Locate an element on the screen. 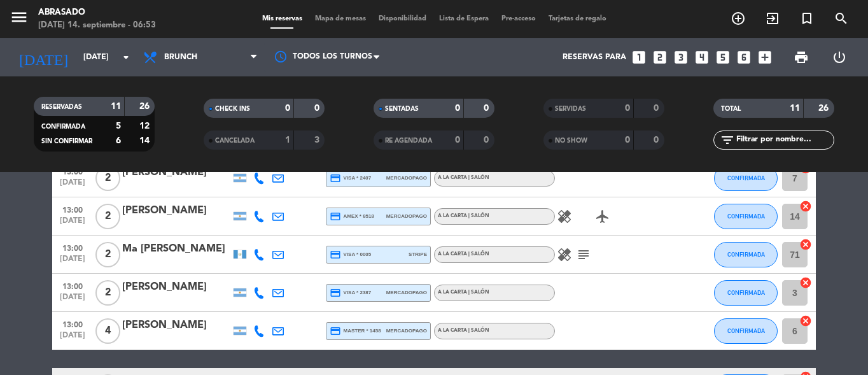 The image size is (868, 375). strong: 1 is located at coordinates (288, 140).